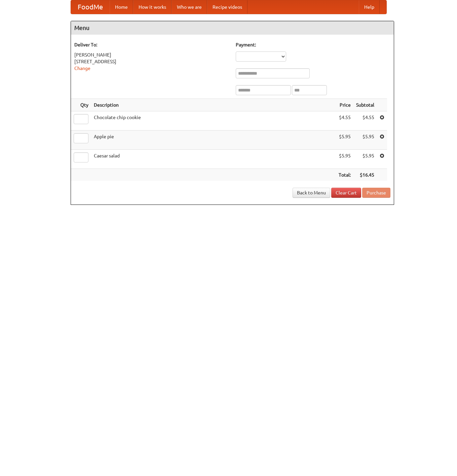 This screenshot has width=457, height=476. What do you see at coordinates (214, 140) in the screenshot?
I see `td: Apple pie` at bounding box center [214, 140].